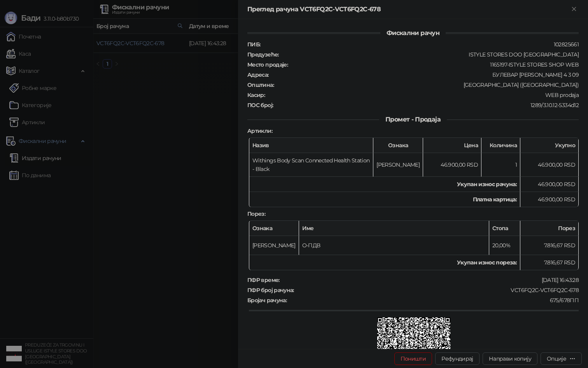  What do you see at coordinates (510, 358) in the screenshot?
I see `button: Направи копију` at bounding box center [510, 358].